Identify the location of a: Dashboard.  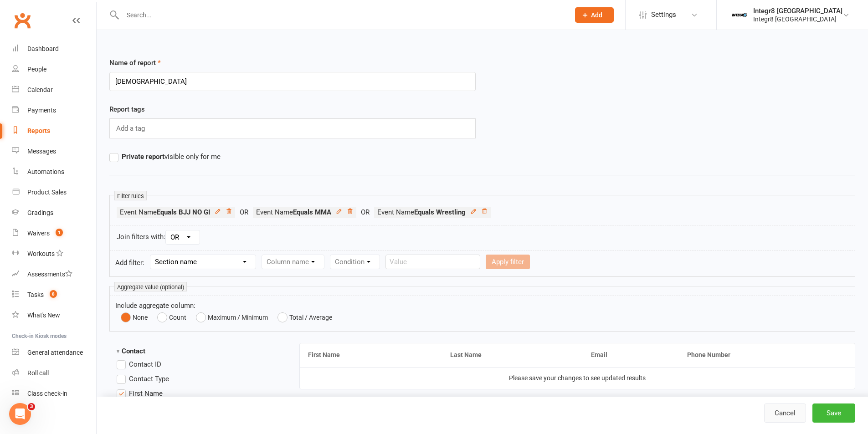
(54, 49).